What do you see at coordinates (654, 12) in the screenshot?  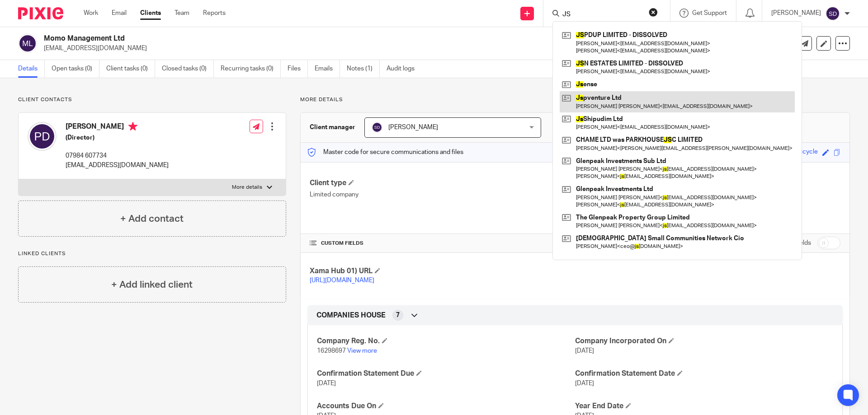 I see `button: Clear` at bounding box center [654, 12].